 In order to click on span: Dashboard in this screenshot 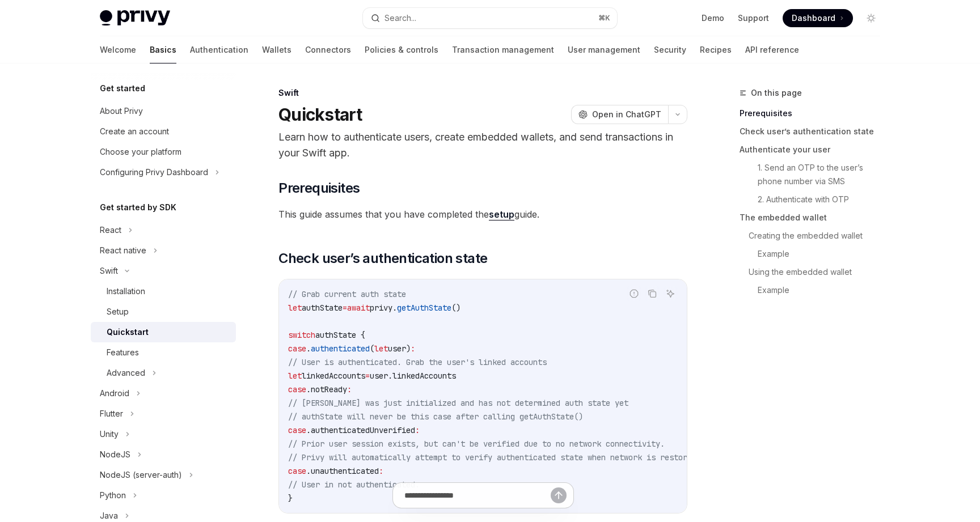, I will do `click(813, 18)`.